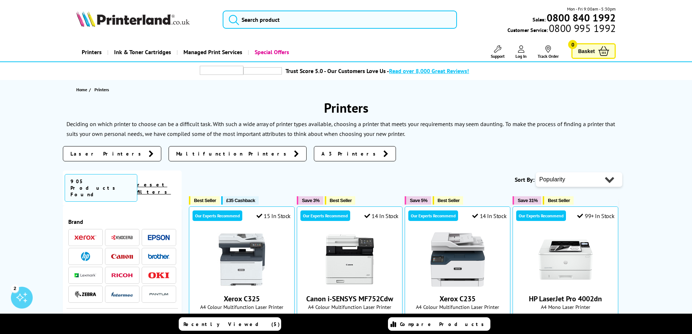 This screenshot has width=692, height=334. What do you see at coordinates (15, 288) in the screenshot?
I see `div: 2` at bounding box center [15, 288].